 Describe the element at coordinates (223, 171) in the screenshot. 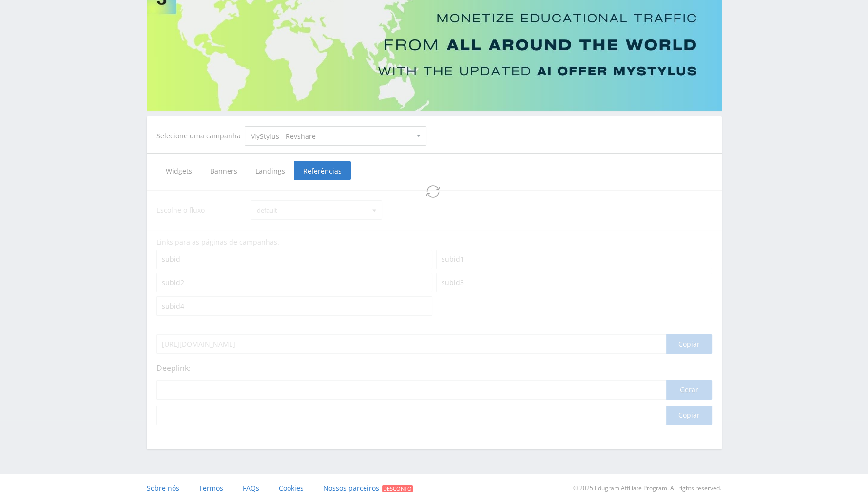

I see `span: Banners` at that location.